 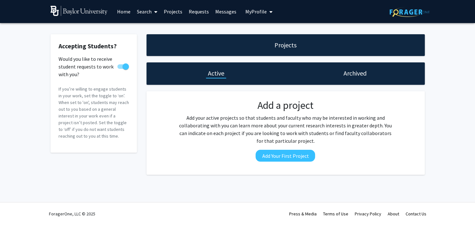 What do you see at coordinates (285, 105) in the screenshot?
I see `h2: Add a project` at bounding box center [285, 105].